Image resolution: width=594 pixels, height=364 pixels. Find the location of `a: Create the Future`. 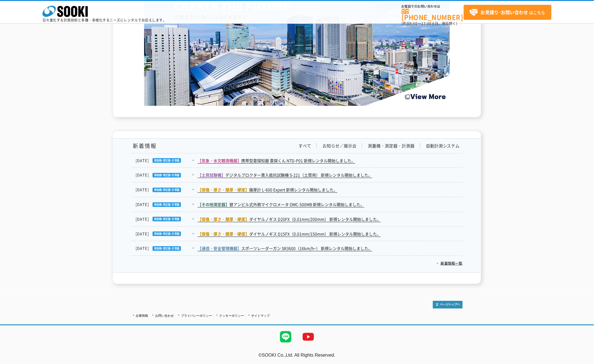

a: Create the Future is located at coordinates (297, 102).